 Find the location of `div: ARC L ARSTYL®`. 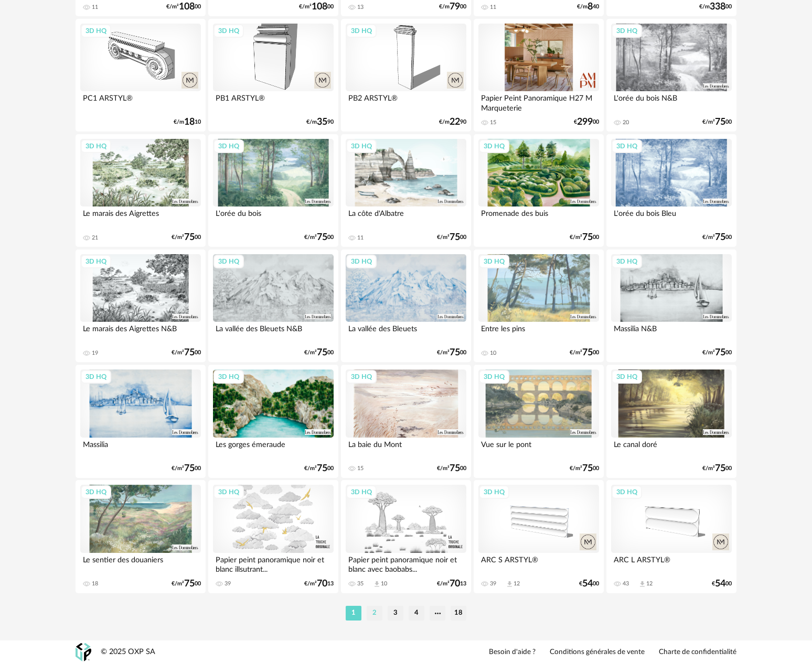

div: ARC L ARSTYL® is located at coordinates (671, 564).